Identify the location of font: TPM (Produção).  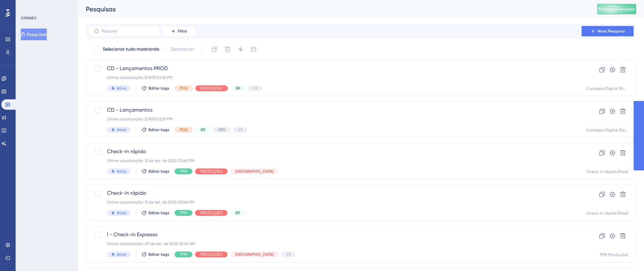
(614, 255).